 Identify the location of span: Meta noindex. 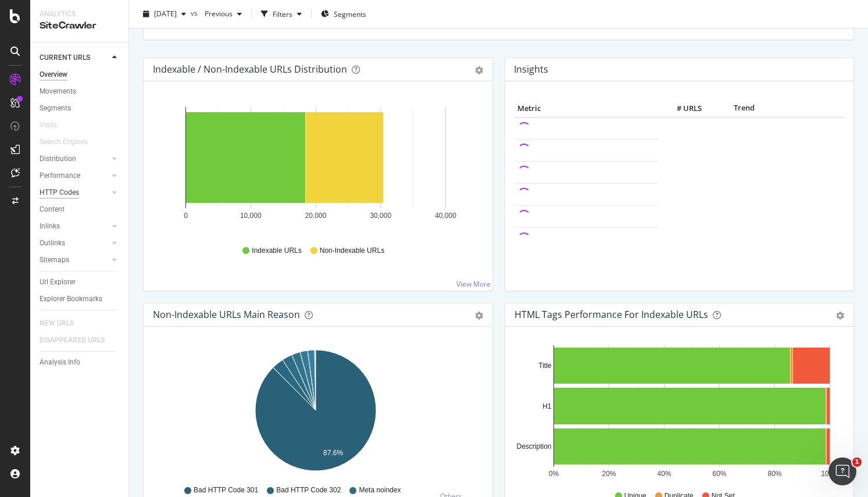
(379, 490).